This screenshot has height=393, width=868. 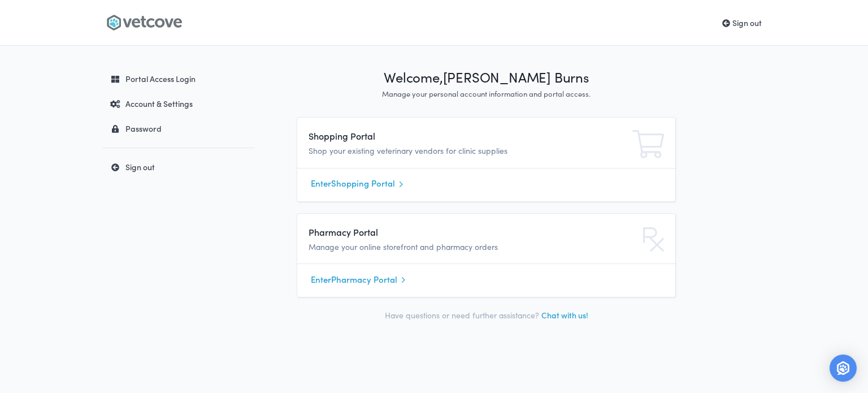 What do you see at coordinates (427, 151) in the screenshot?
I see `p: Shop your existing veterinary vendors for clinic supplies` at bounding box center [427, 151].